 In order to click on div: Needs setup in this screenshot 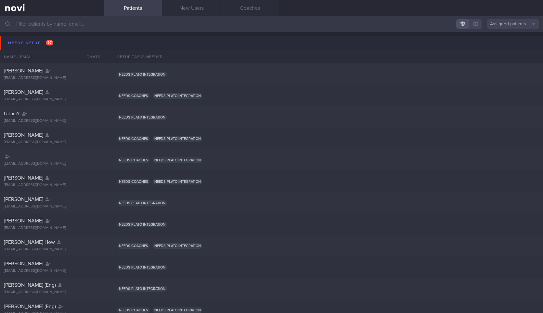, I will do `click(31, 43)`.